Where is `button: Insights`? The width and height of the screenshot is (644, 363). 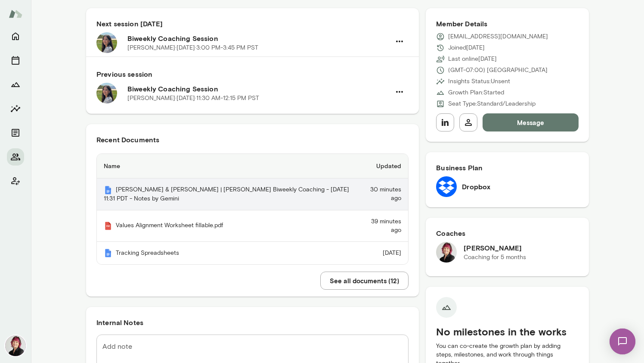
button: Insights is located at coordinates (15, 108).